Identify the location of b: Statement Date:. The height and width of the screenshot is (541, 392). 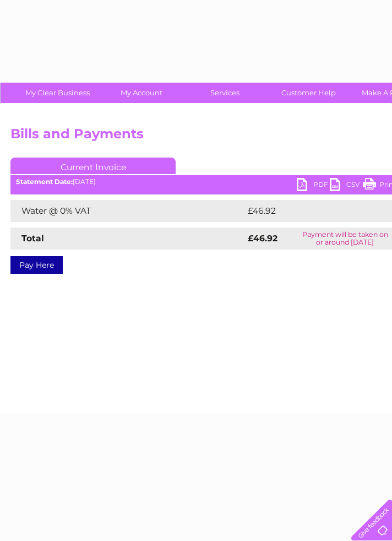
(44, 181).